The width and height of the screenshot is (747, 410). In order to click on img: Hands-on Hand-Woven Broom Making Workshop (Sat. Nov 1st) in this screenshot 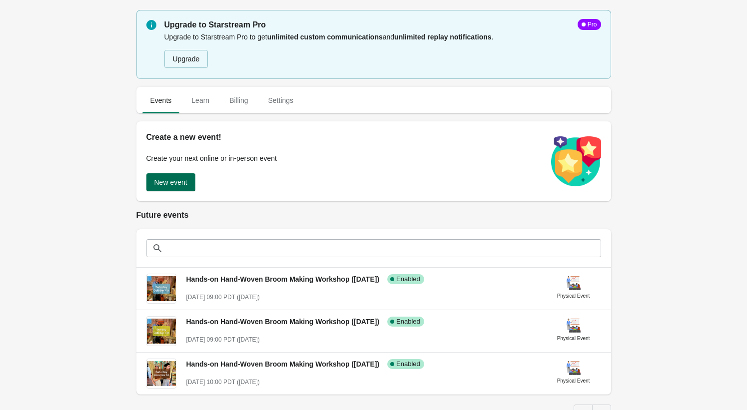, I will do `click(161, 374)`.